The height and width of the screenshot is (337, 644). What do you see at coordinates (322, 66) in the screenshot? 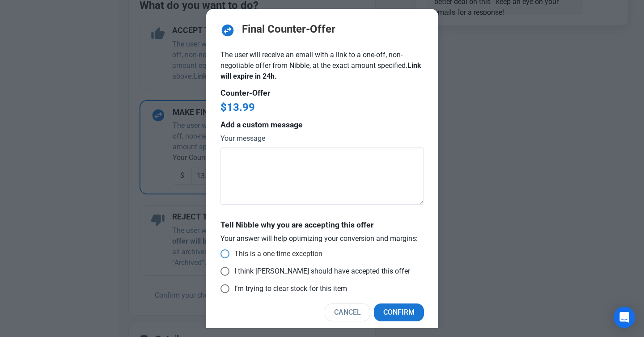
I see `p: The user will receive an email with a link to a one-off, non-negotiable offer from Nibble, at the...` at bounding box center [322, 66].